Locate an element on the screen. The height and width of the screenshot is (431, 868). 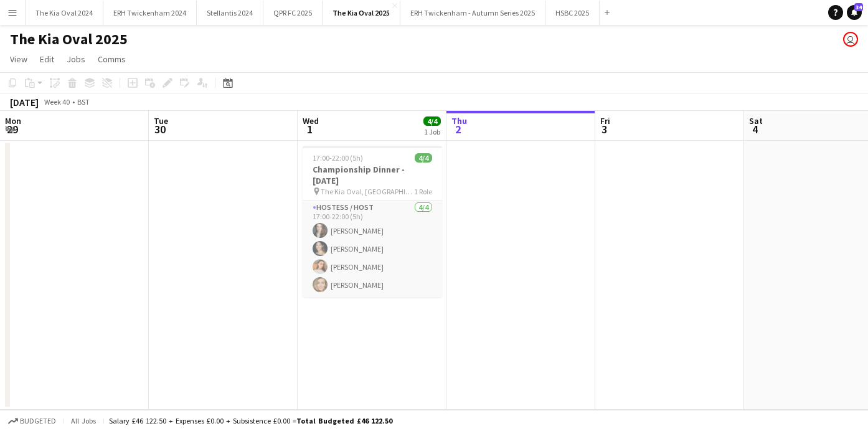
span: Edit is located at coordinates (46, 59).